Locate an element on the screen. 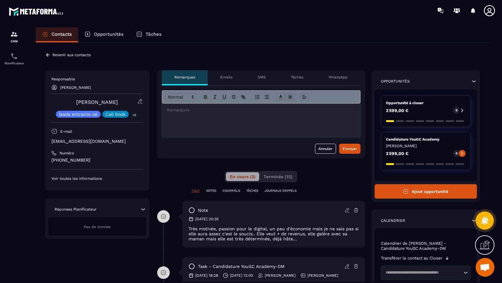  div: Search for option is located at coordinates (426, 273).